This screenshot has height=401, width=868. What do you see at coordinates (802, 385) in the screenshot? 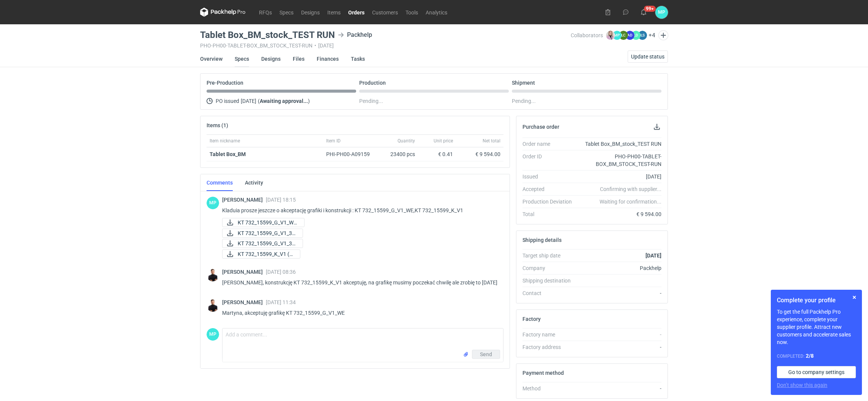
I see `button: Don’t show this again` at bounding box center [802, 385].